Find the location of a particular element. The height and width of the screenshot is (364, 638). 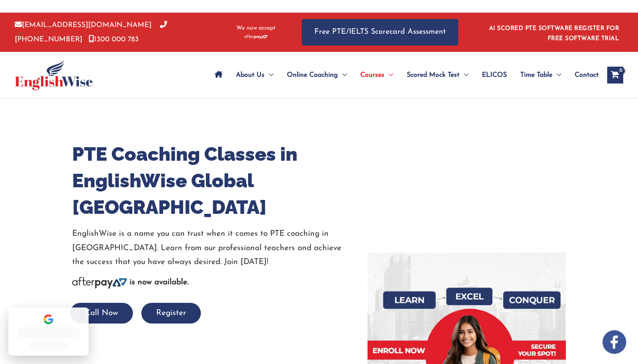

button: Call Now is located at coordinates (101, 313).